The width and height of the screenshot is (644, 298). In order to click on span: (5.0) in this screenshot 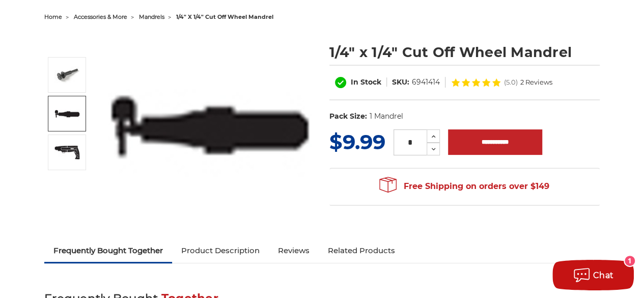, I will do `click(511, 82)`.